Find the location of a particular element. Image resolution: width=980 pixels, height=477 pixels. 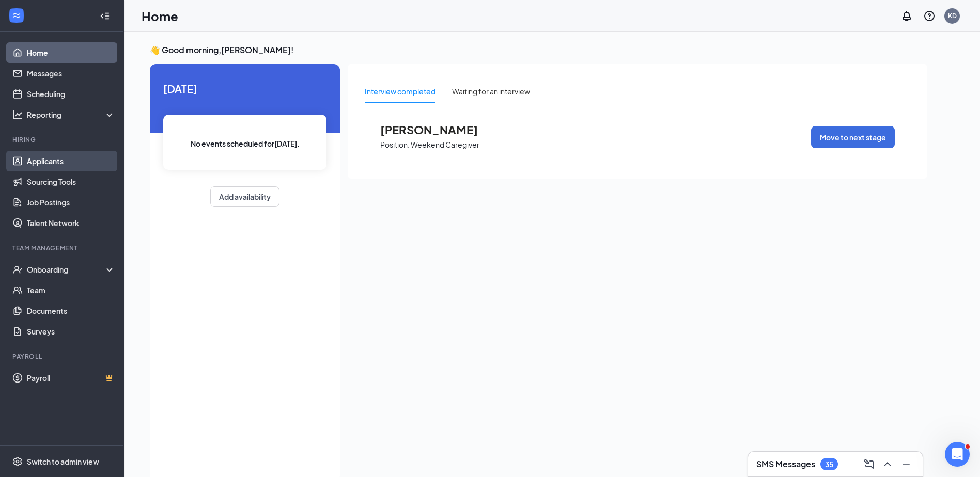

a: Applicants is located at coordinates (71, 161).